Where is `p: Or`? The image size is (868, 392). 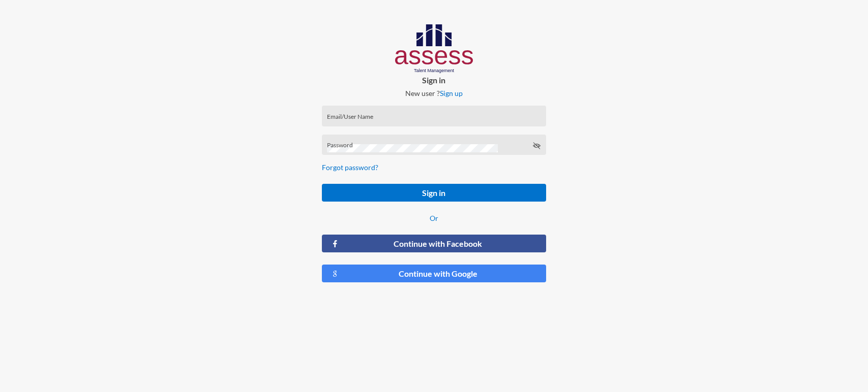
p: Or is located at coordinates (434, 218).